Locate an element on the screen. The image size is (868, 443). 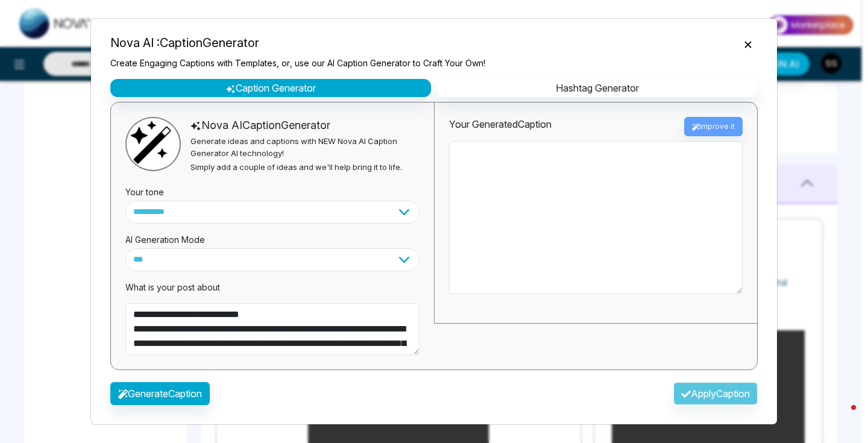
h5: Nova AI : Caption Generator is located at coordinates (298, 43).